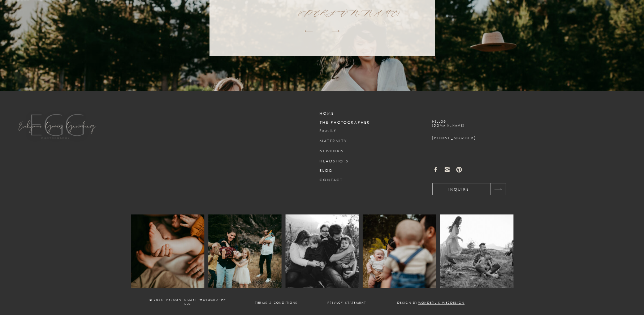 The width and height of the screenshot is (644, 315). I want to click on p: inquire, so click(459, 189).